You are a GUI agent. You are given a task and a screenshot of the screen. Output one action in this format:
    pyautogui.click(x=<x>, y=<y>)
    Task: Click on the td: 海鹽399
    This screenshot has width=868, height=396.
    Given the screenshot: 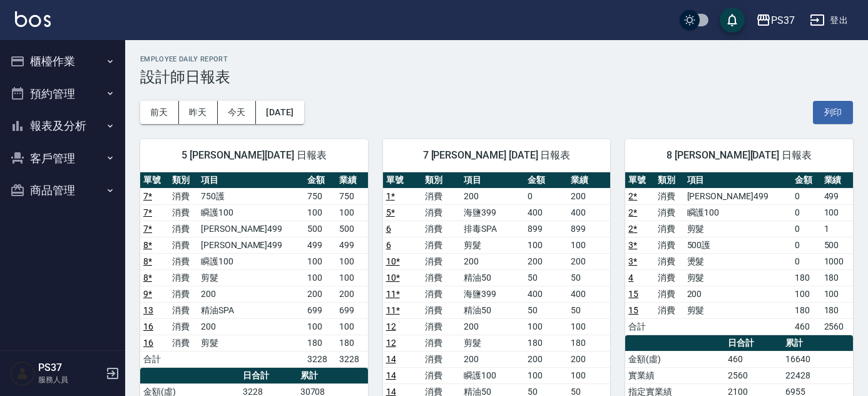 What is the action you would take?
    pyautogui.click(x=492, y=294)
    